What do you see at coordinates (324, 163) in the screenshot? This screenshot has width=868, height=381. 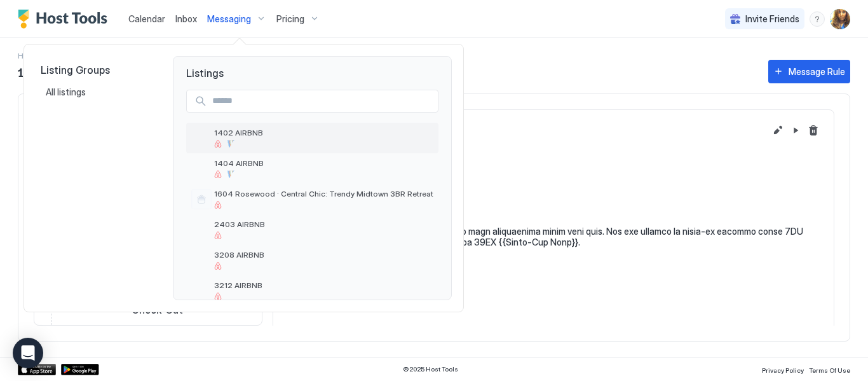 I see `span: 1404 AIRBNB` at bounding box center [324, 163].